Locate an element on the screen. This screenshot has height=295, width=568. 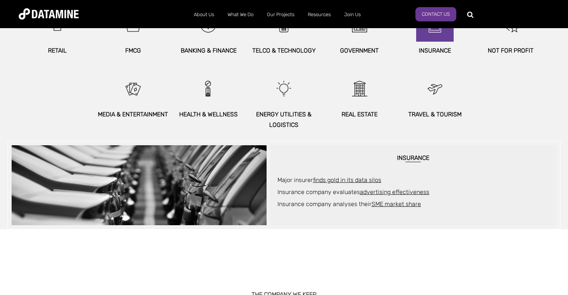
p: GOVERNMENT is located at coordinates (359, 50).